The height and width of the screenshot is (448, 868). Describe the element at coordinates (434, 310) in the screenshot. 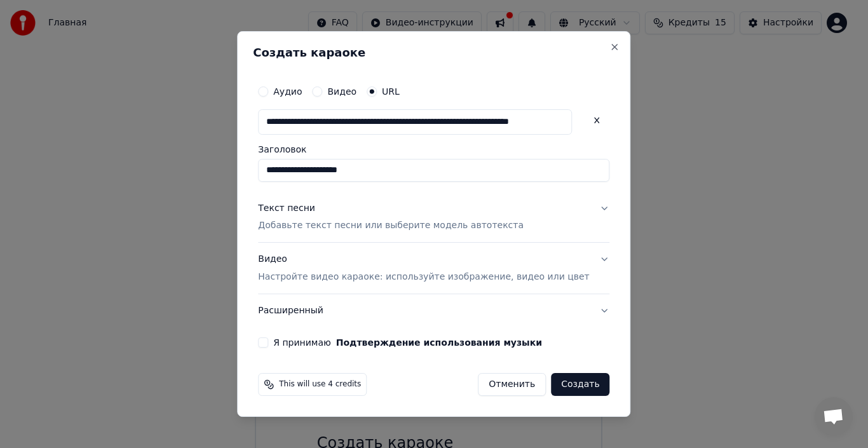

I see `button: Расширенный` at that location.